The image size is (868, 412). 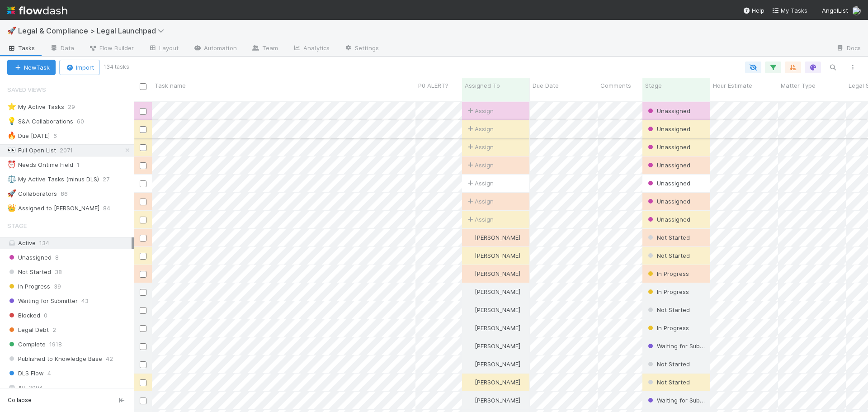 I want to click on a: Data, so click(x=62, y=49).